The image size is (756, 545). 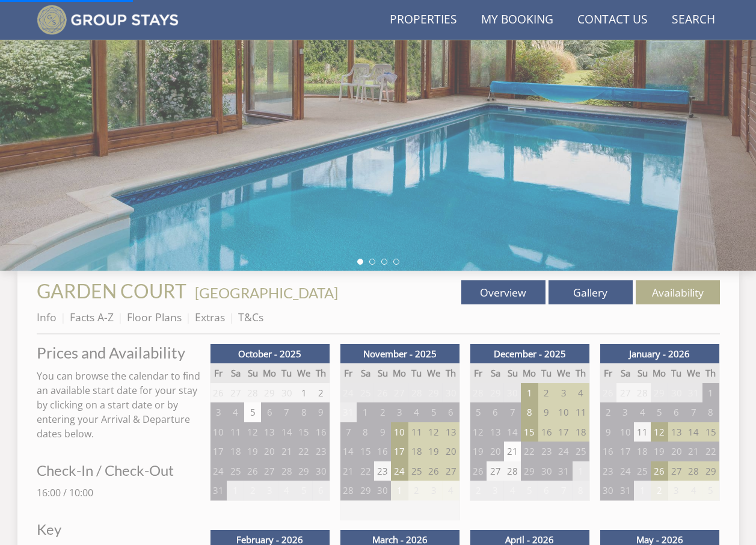 What do you see at coordinates (251, 316) in the screenshot?
I see `a: T&Cs` at bounding box center [251, 316].